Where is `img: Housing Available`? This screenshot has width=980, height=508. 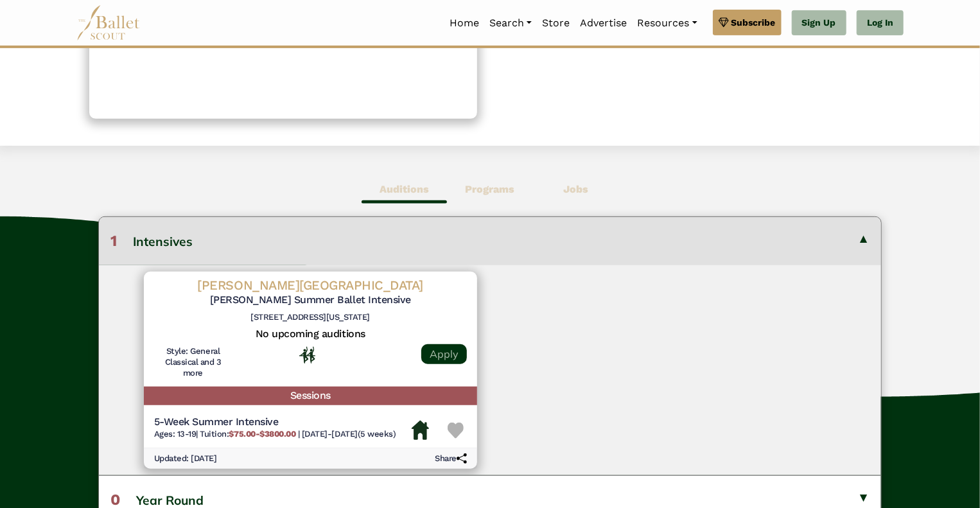 img: Housing Available is located at coordinates (420, 430).